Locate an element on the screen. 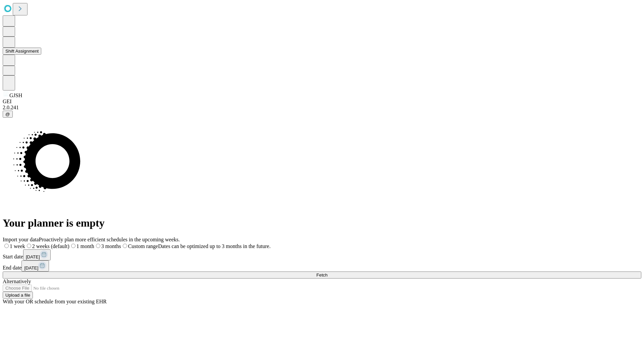 This screenshot has height=362, width=644. span: GJSH is located at coordinates (16, 95).